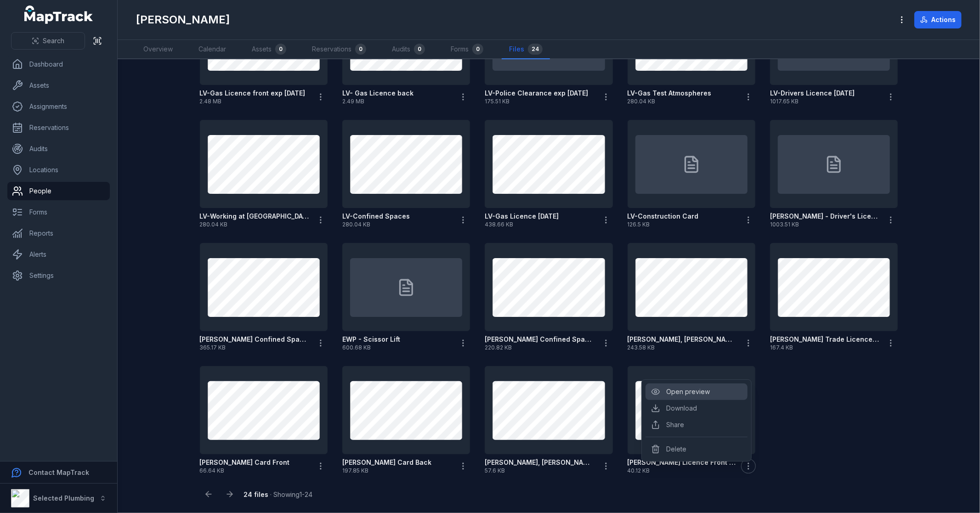 The height and width of the screenshot is (513, 980). Describe the element at coordinates (378, 93) in the screenshot. I see `strong: LV- Gas Licence back` at that location.